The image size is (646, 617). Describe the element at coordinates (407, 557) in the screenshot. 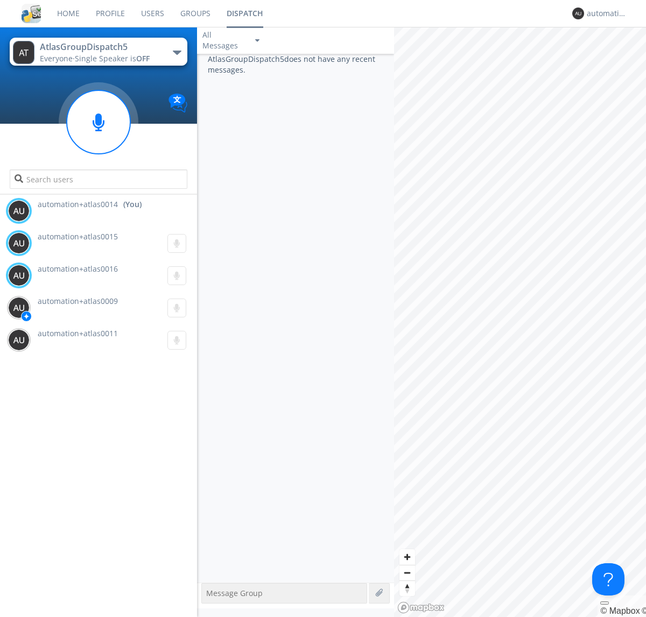

I see `button: Zoom in` at that location.